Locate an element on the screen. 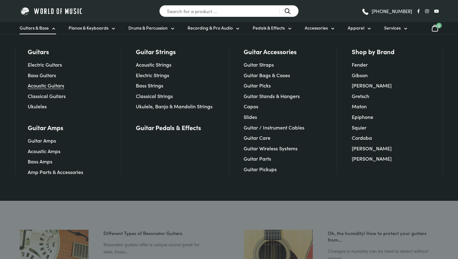 The width and height of the screenshot is (458, 259). a: Guitar / Instrument Cables is located at coordinates (274, 127).